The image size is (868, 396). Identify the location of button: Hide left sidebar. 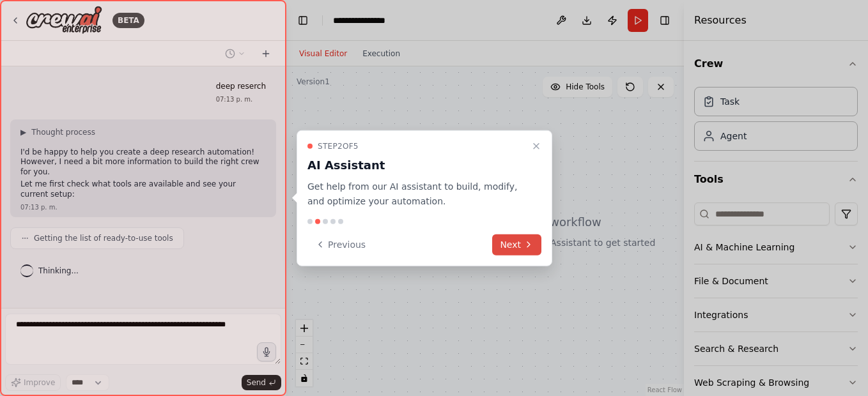
(303, 20).